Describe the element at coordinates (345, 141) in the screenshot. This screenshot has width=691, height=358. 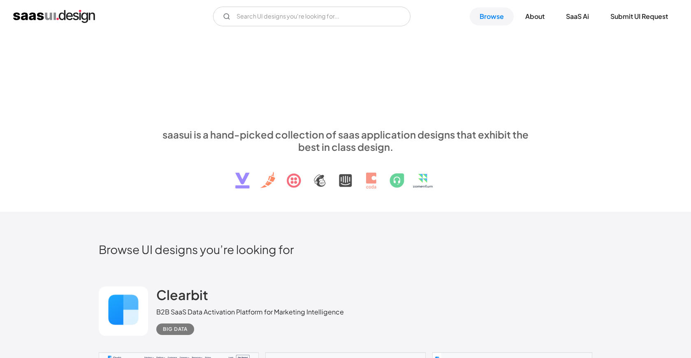
I see `div: saasui is a hand-picked collection of saas application designs that exhibit the best in class des...` at that location.